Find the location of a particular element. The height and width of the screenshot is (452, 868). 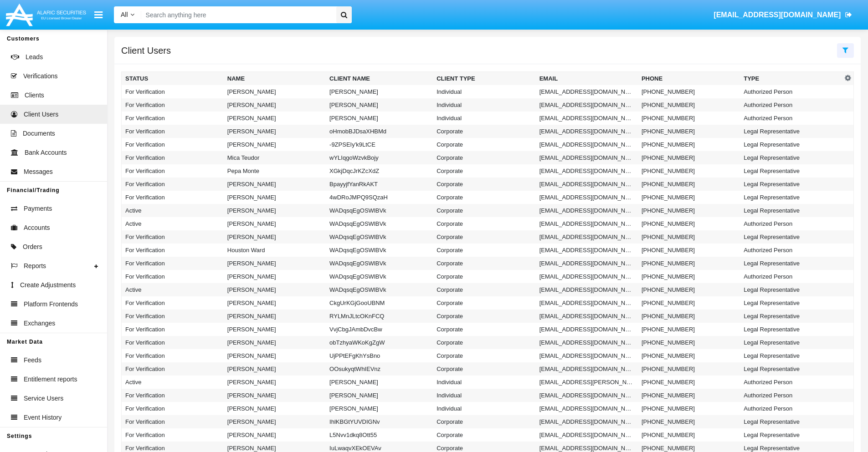

td: OOsukyqtWhIEVnz is located at coordinates (379, 369).